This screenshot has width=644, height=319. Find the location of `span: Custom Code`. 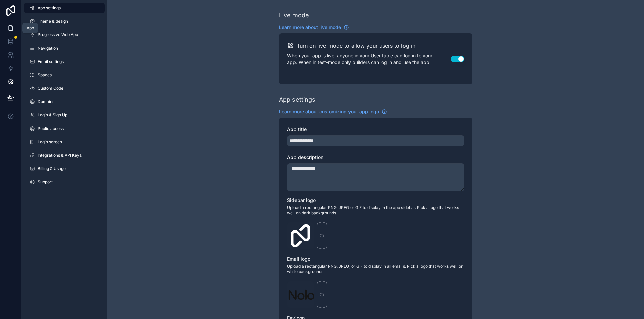

span: Custom Code is located at coordinates (50, 89).